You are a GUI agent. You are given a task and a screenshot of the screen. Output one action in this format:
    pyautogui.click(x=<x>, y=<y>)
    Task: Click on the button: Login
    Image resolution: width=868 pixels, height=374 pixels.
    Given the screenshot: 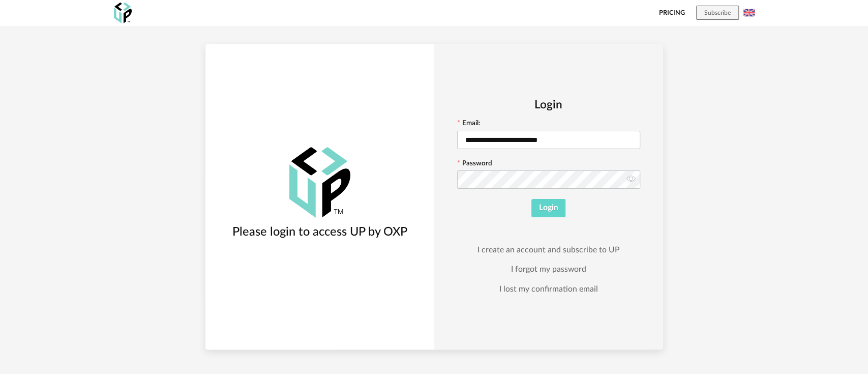 What is the action you would take?
    pyautogui.click(x=549, y=208)
    